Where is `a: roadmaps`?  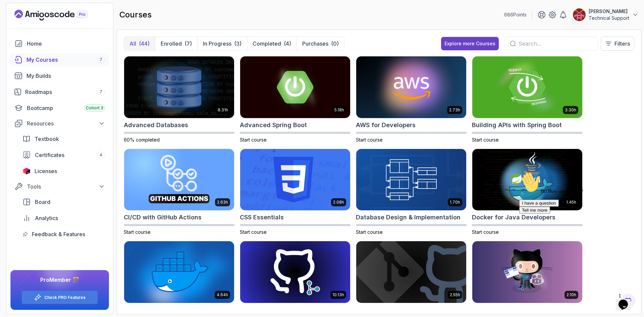
a: roadmaps is located at coordinates (60, 92).